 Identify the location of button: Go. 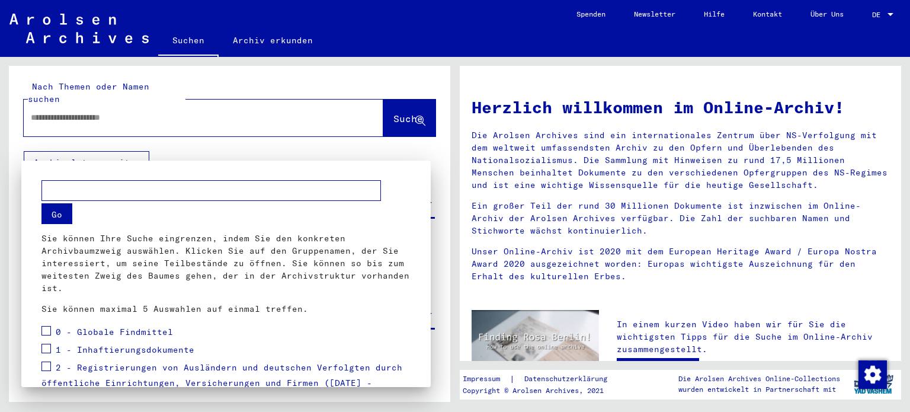
(57, 213).